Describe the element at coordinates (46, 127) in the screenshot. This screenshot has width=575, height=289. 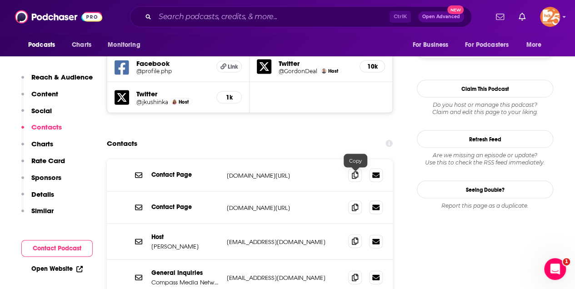
I see `p: Contacts` at that location.